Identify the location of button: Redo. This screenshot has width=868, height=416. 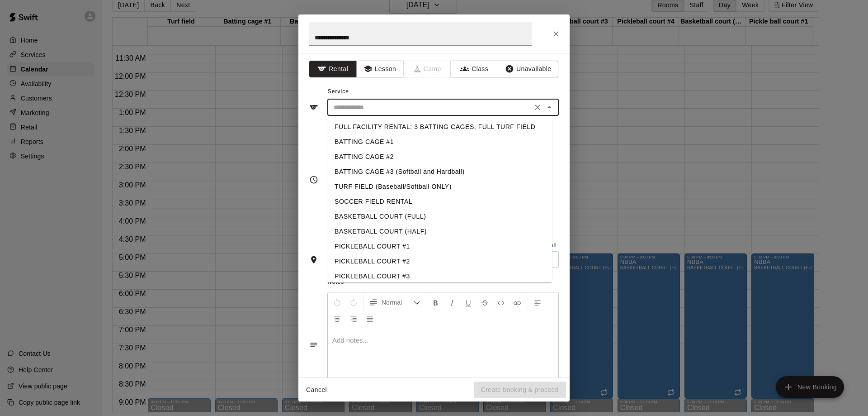
(353, 302).